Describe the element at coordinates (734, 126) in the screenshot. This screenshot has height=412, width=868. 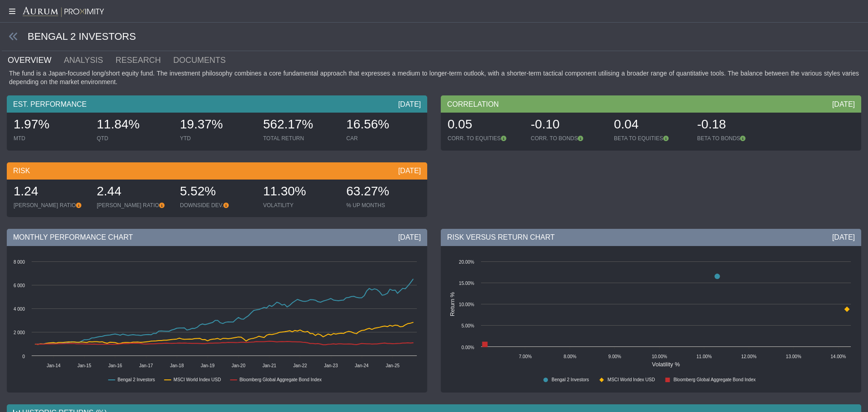
I see `div: -0.18` at that location.